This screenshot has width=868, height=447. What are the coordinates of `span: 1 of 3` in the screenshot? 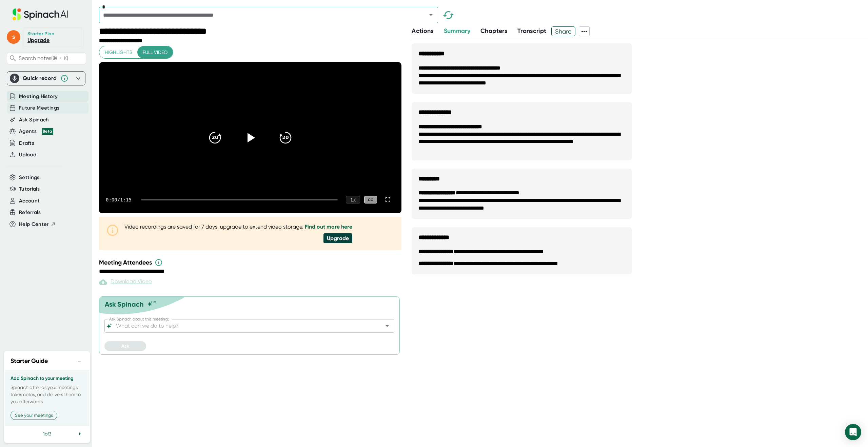 It's located at (47, 434).